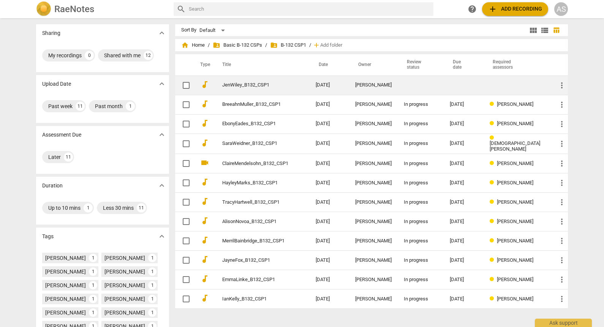  Describe the element at coordinates (463, 65) in the screenshot. I see `th: Due date` at that location.